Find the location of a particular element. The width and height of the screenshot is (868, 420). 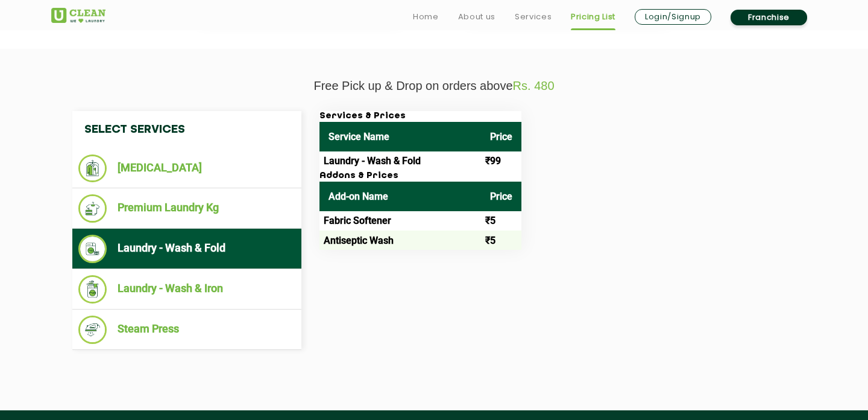

li: Laundry - Wash & Fold is located at coordinates (187, 248).